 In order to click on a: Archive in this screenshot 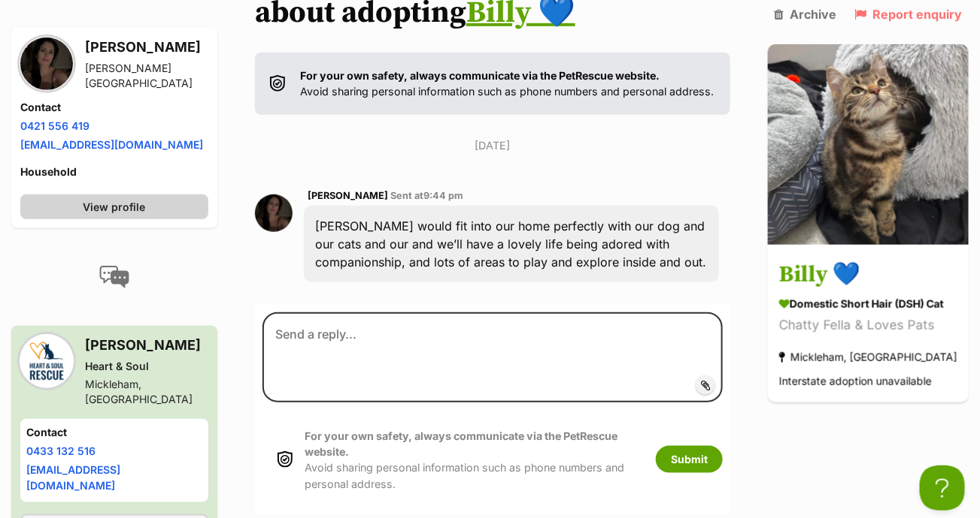, I will do `click(805, 14)`.